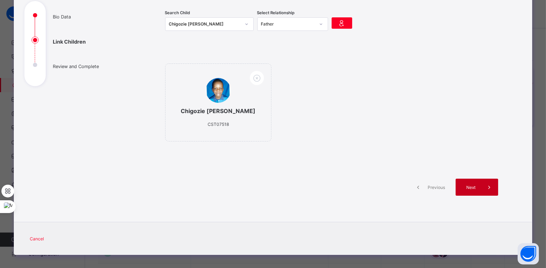  I want to click on span: Next, so click(471, 187).